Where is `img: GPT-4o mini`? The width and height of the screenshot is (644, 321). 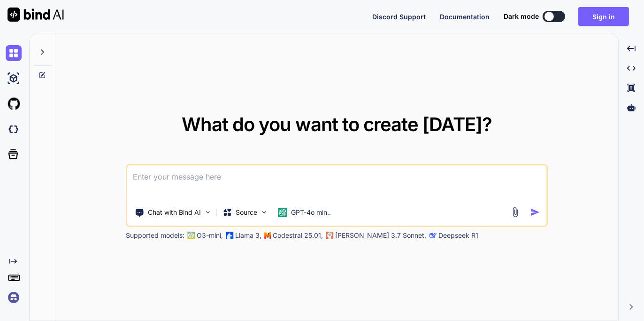
img: GPT-4o mini is located at coordinates (283, 213).